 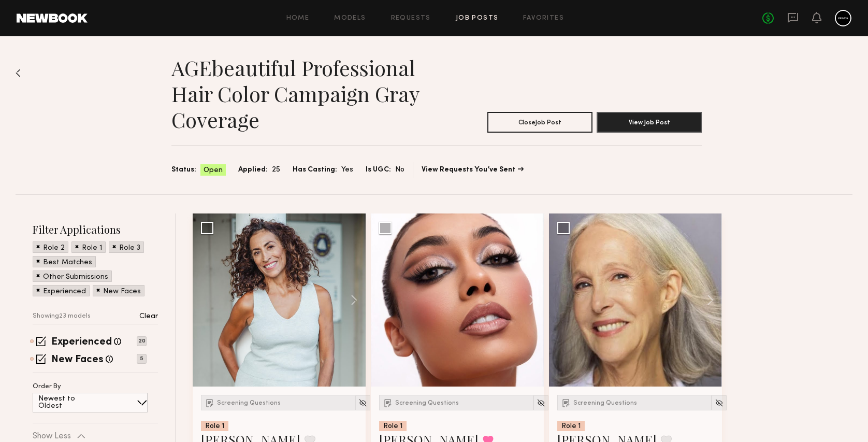 What do you see at coordinates (213, 170) in the screenshot?
I see `span: Open` at bounding box center [213, 170].